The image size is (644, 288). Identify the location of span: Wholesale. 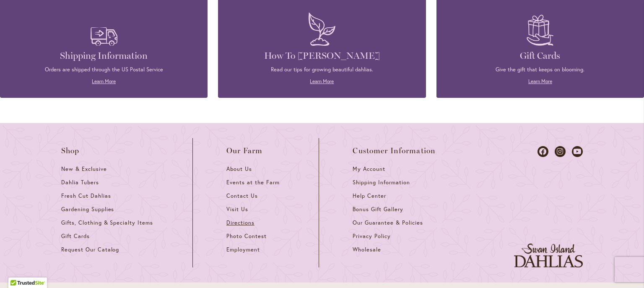
(367, 249).